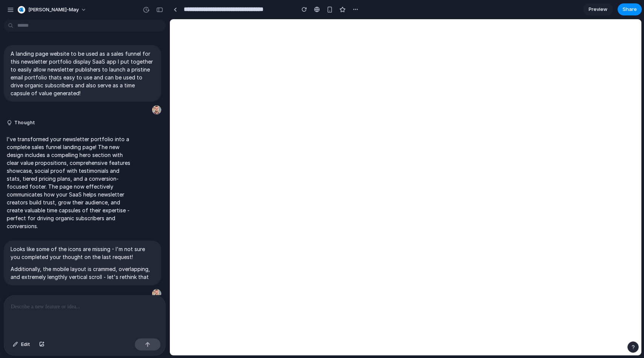 The image size is (644, 358). Describe the element at coordinates (21, 345) in the screenshot. I see `button: Edit` at that location.